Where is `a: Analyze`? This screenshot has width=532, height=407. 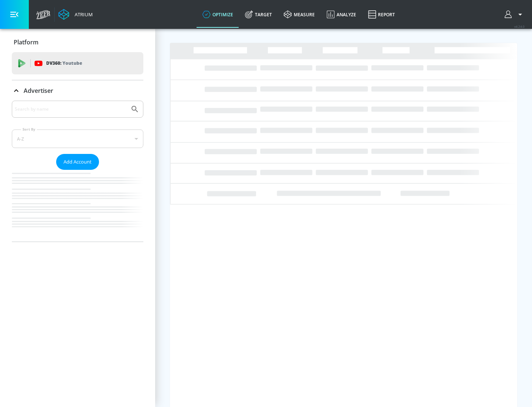
a: Analyze is located at coordinates (341, 14).